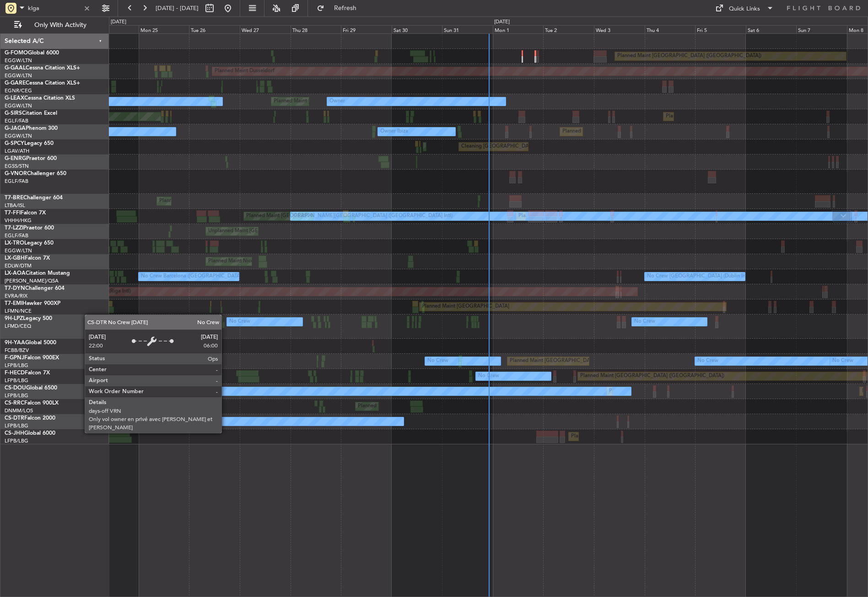 Image resolution: width=868 pixels, height=597 pixels. What do you see at coordinates (214, 29) in the screenshot?
I see `div: Tue 26` at bounding box center [214, 29].